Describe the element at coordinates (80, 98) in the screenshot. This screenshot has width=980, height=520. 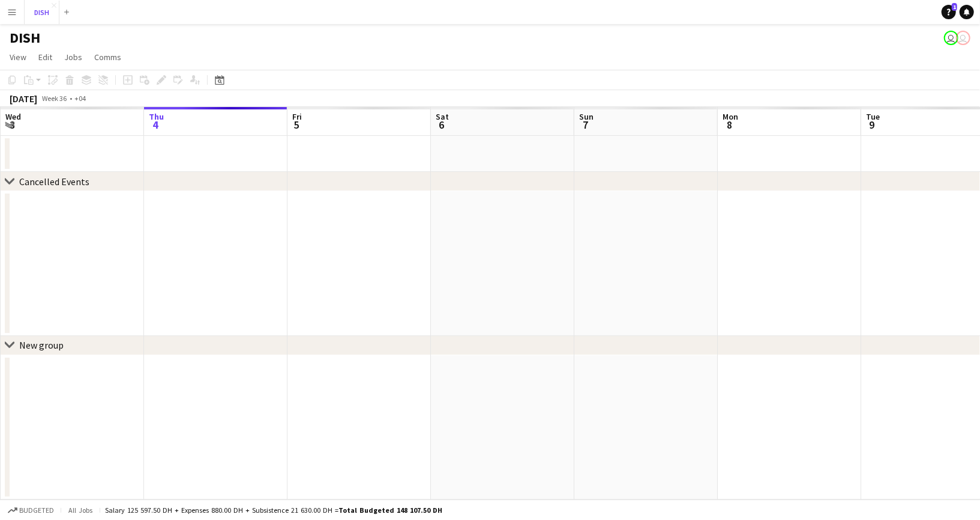
I see `div: +04` at that location.